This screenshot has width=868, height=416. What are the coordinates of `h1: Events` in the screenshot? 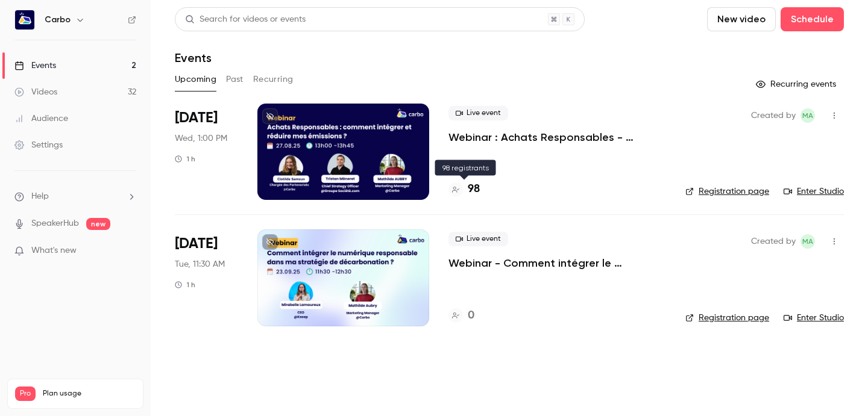 It's located at (193, 58).